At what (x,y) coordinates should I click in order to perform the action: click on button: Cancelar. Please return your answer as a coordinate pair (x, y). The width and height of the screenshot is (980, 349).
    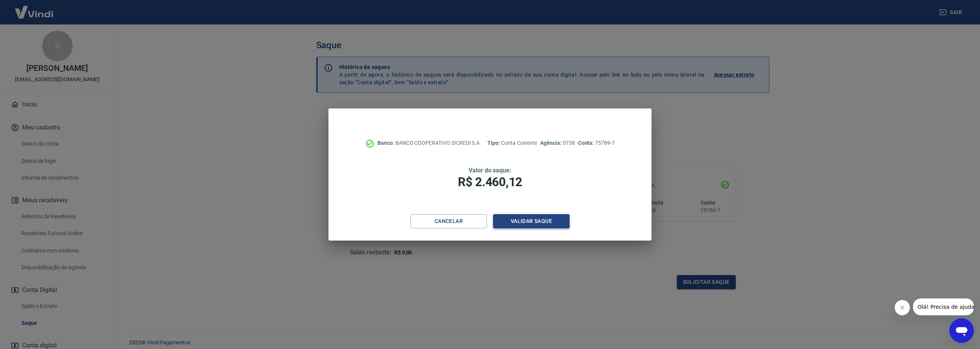
    Looking at the image, I should click on (448, 221).